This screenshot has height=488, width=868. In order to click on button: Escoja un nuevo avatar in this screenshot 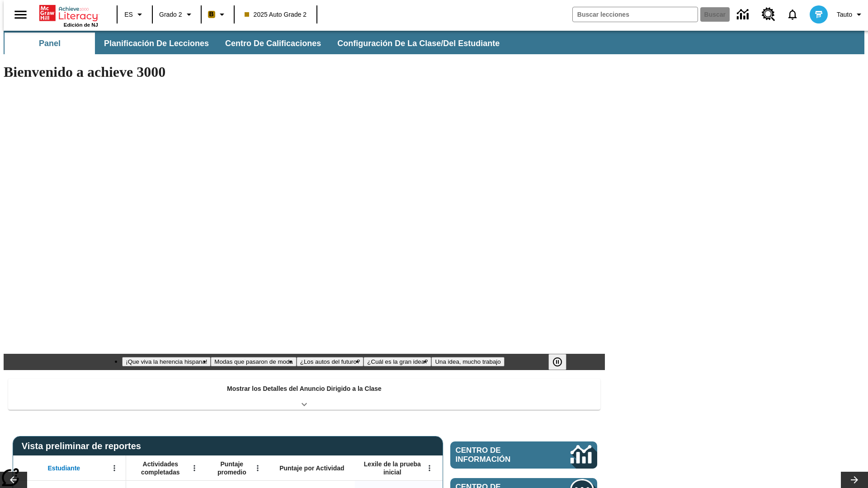, I will do `click(819, 15)`.